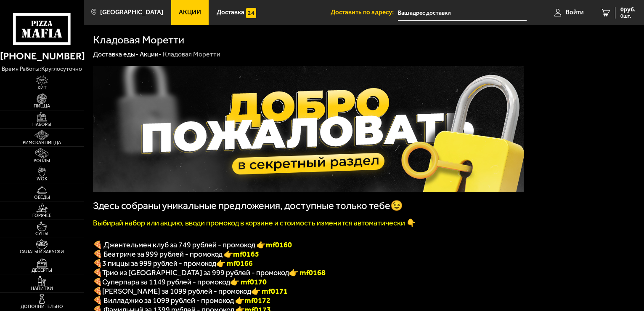 Image resolution: width=644 pixels, height=311 pixels. What do you see at coordinates (230, 12) in the screenshot?
I see `span: Доставка` at bounding box center [230, 12].